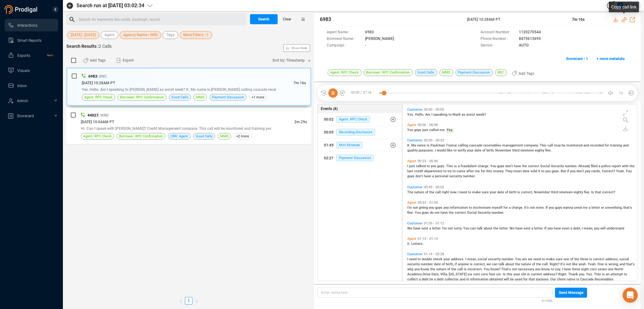 The height and width of the screenshot is (309, 644). Describe the element at coordinates (30, 25) in the screenshot. I see `a: Interactions` at that location.